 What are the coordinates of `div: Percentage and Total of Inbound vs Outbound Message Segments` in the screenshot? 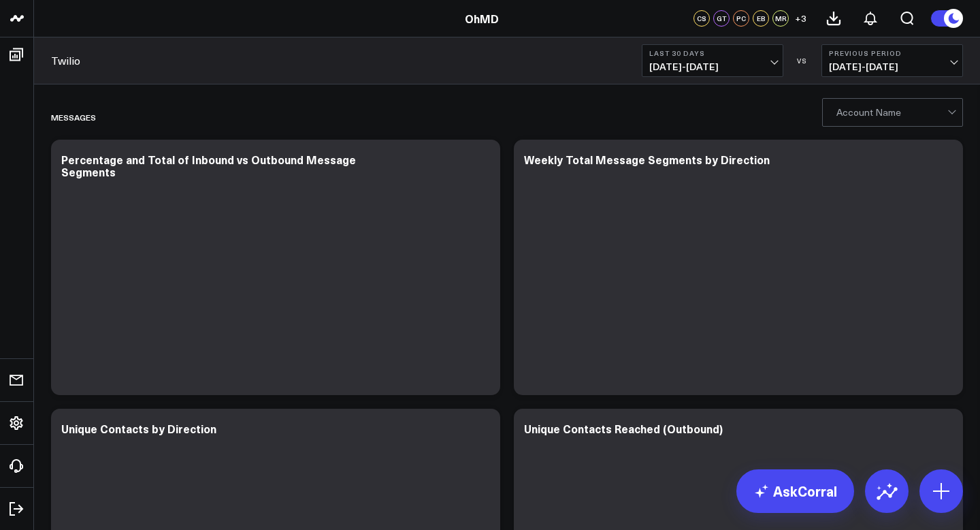 It's located at (208, 165).